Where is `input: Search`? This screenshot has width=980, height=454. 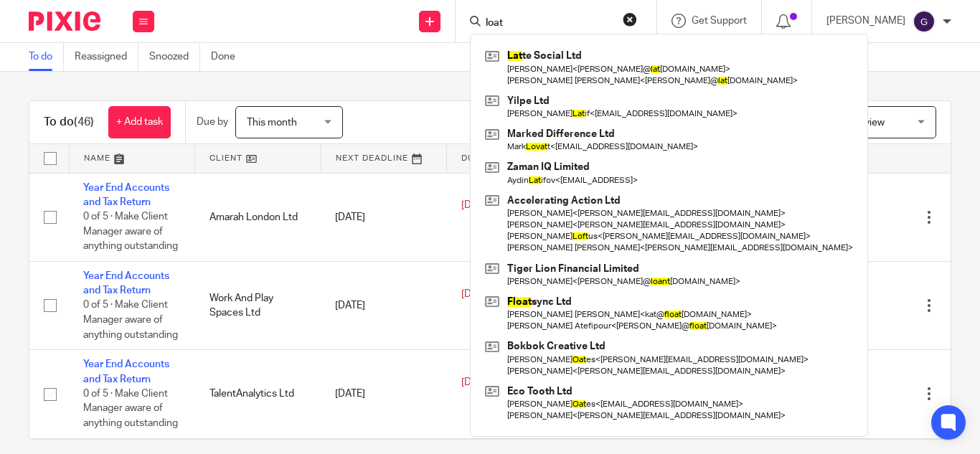
input: Search is located at coordinates (549, 23).